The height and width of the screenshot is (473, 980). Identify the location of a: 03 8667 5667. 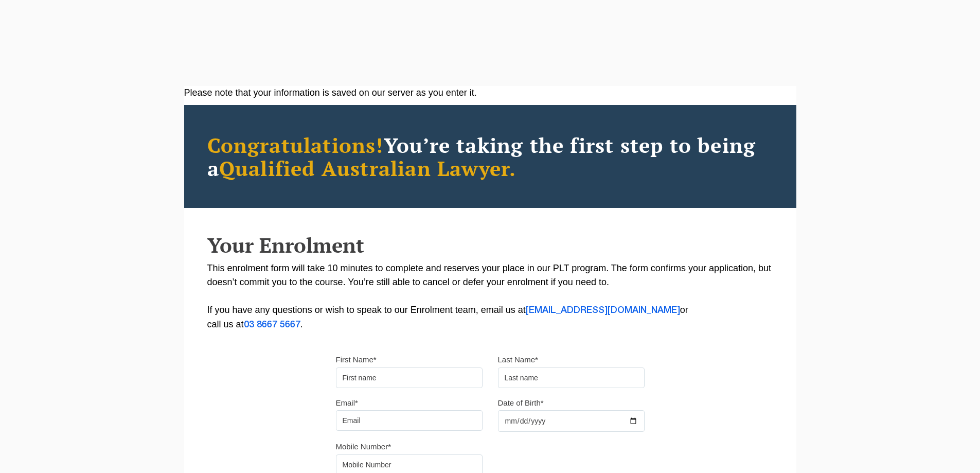
(272, 325).